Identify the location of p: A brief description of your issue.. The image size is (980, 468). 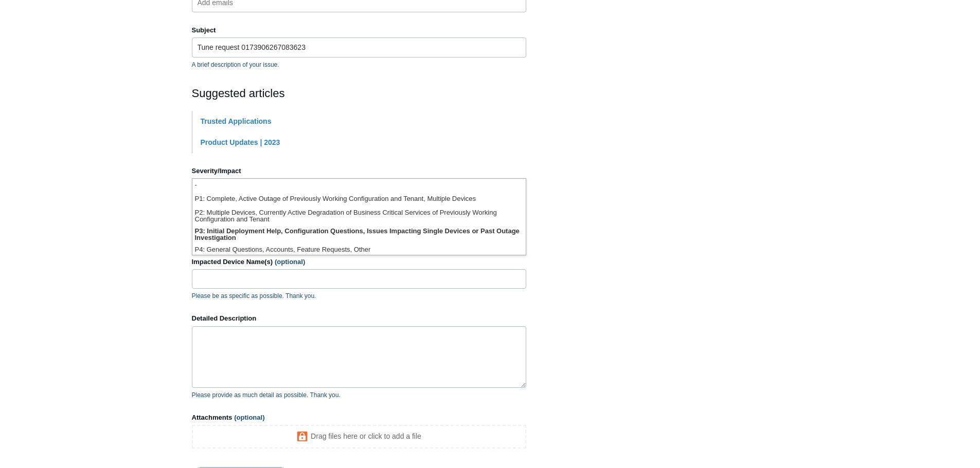
(359, 65).